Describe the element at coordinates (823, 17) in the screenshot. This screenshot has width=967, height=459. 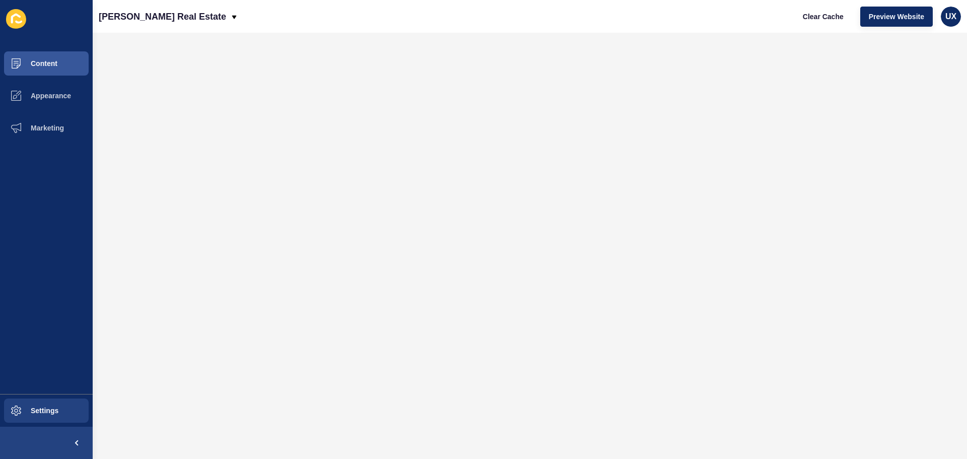
I see `span: Clear Cache` at that location.